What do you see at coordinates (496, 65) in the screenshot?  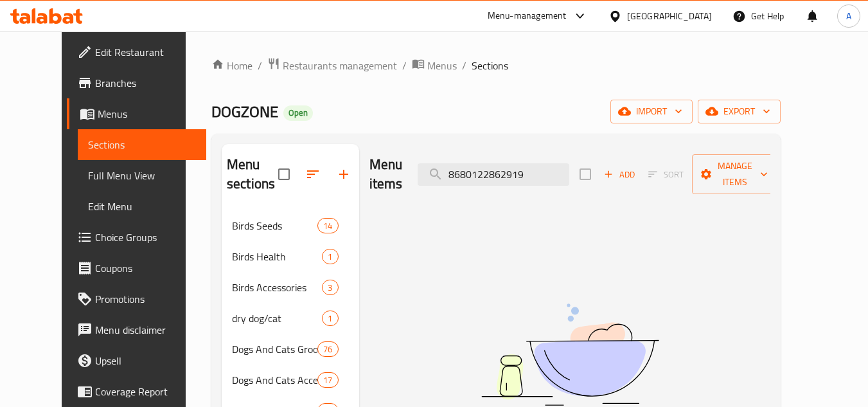 I see `nav: breadcrumb` at bounding box center [496, 65].